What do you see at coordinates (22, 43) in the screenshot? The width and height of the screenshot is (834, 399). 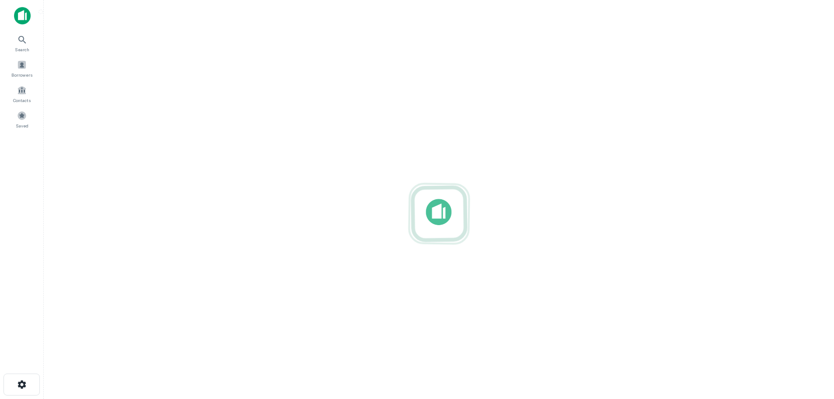 I see `div: Search` at bounding box center [22, 43].